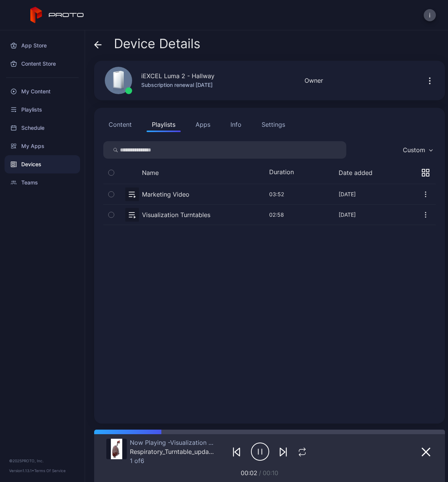 The image size is (448, 482). Describe the element at coordinates (203, 443) in the screenshot. I see `span: Visualization Turntables` at that location.